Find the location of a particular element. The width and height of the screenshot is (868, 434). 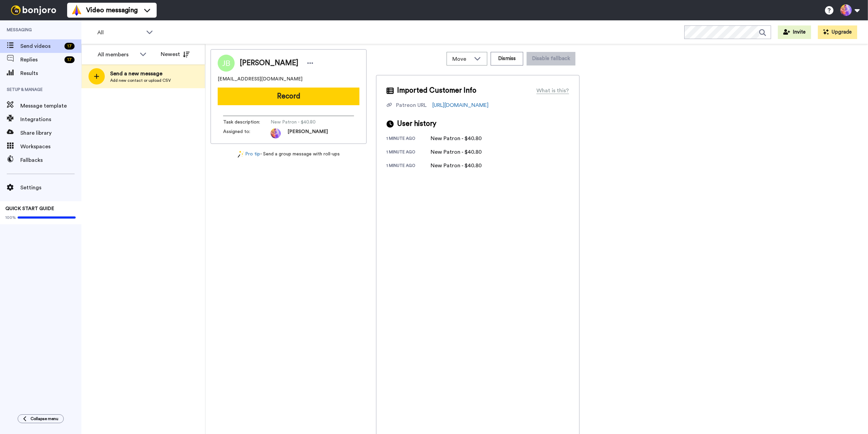

span: Send a new message is located at coordinates (141, 73).